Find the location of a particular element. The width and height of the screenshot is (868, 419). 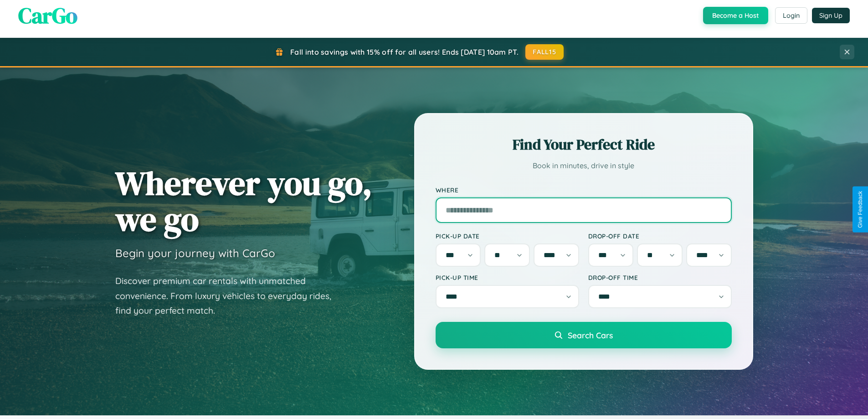

button: Login is located at coordinates (791, 15).